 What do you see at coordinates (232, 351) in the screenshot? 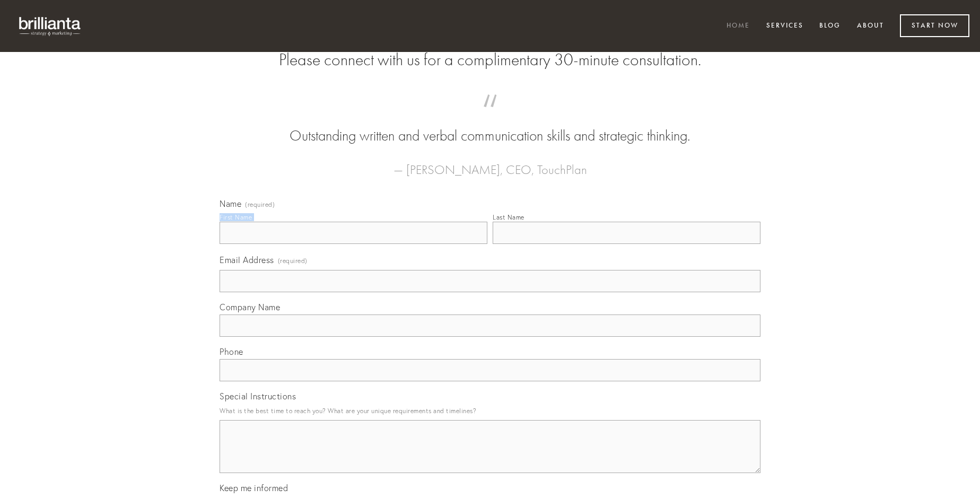
I see `span: Phone` at bounding box center [232, 351].